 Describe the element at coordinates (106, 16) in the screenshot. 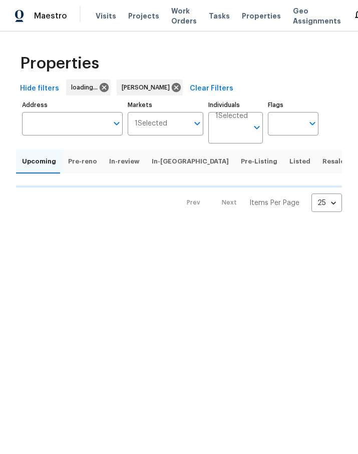

I see `span: Visits` at that location.